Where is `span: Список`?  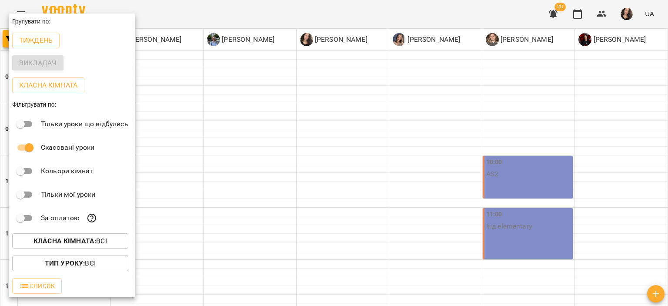 span: Список is located at coordinates (37, 286).